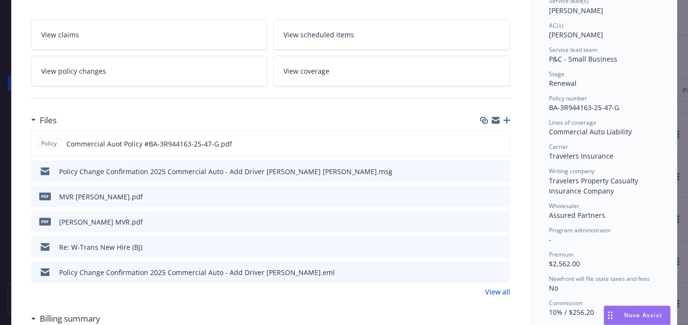 This screenshot has width=688, height=325. What do you see at coordinates (573, 122) in the screenshot?
I see `span: Lines of coverage` at bounding box center [573, 122].